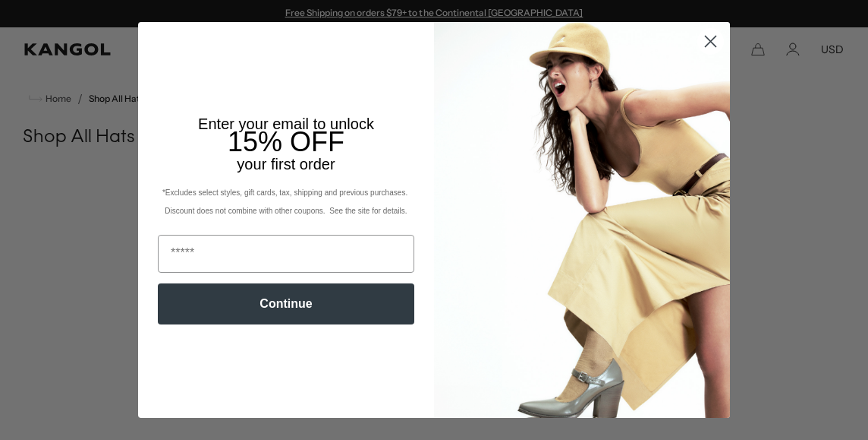 This screenshot has width=868, height=440. I want to click on span: your first order, so click(285, 164).